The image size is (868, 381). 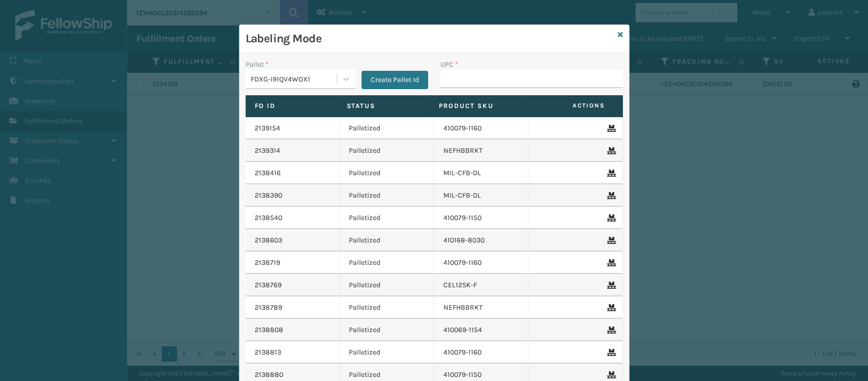 What do you see at coordinates (482, 218) in the screenshot?
I see `td: 410079-1150` at bounding box center [482, 218].